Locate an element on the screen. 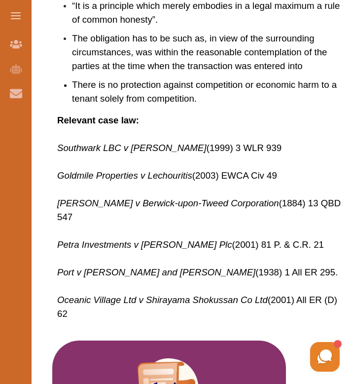 The width and height of the screenshot is (352, 384). span: Relevant case law: is located at coordinates (98, 120).